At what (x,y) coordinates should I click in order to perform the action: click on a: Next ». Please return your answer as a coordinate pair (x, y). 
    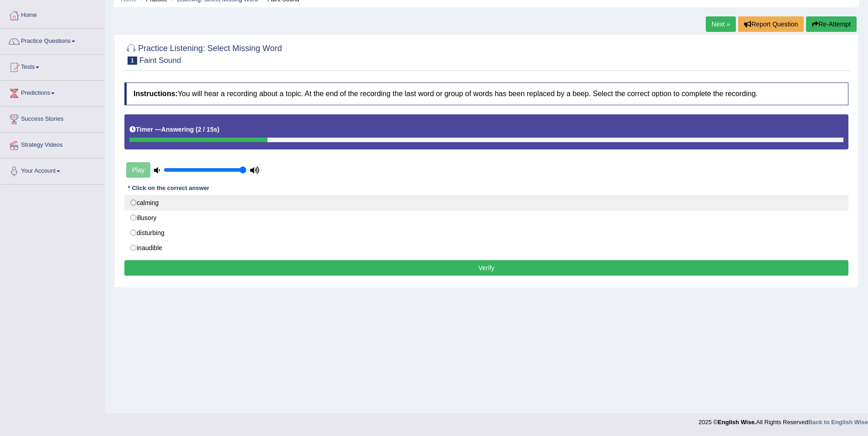
    Looking at the image, I should click on (721, 24).